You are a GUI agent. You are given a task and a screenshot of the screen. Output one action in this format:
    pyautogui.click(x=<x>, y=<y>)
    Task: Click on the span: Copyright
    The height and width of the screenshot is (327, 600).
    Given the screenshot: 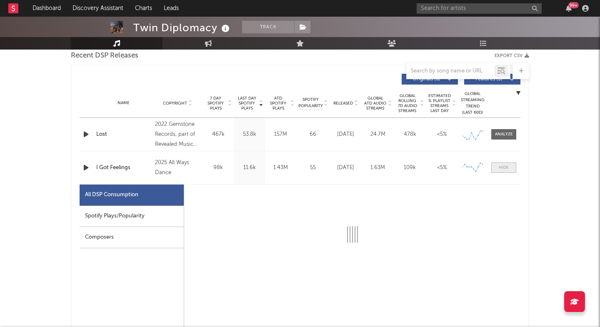 What is the action you would take?
    pyautogui.click(x=175, y=103)
    